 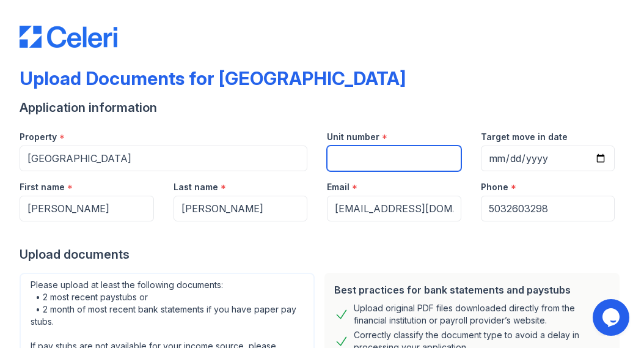 I want to click on label: Unit number, so click(x=354, y=137).